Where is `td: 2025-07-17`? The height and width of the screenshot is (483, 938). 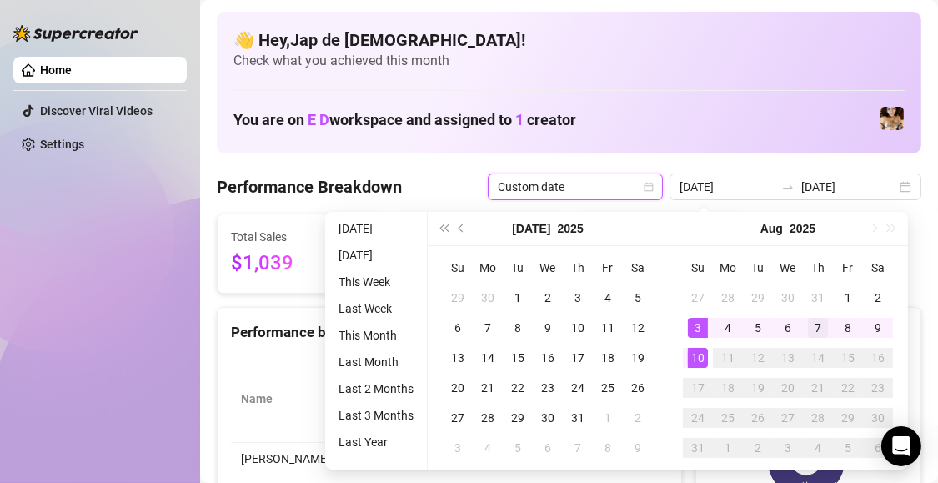
td: 2025-07-17 is located at coordinates (578, 358).